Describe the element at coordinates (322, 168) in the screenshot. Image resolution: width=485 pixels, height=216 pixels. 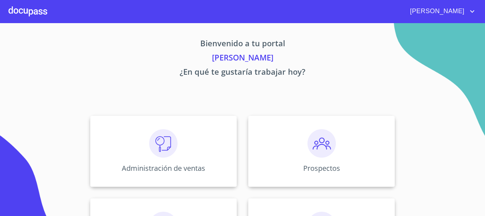
I see `p: Prospectos` at that location.